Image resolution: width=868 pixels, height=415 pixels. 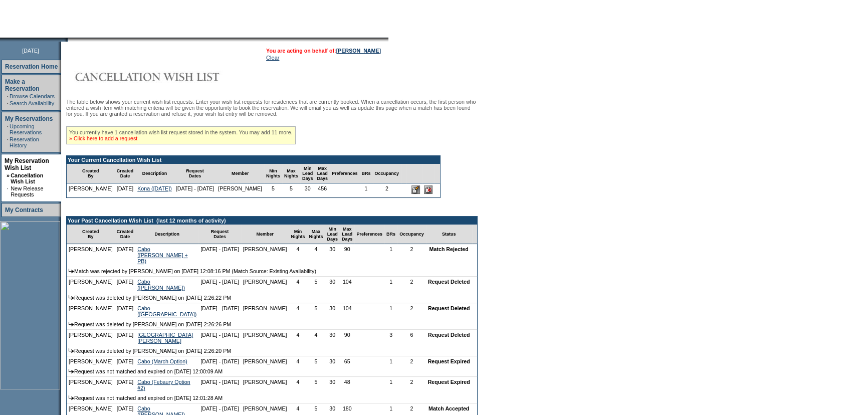 I want to click on td: 90, so click(x=347, y=255).